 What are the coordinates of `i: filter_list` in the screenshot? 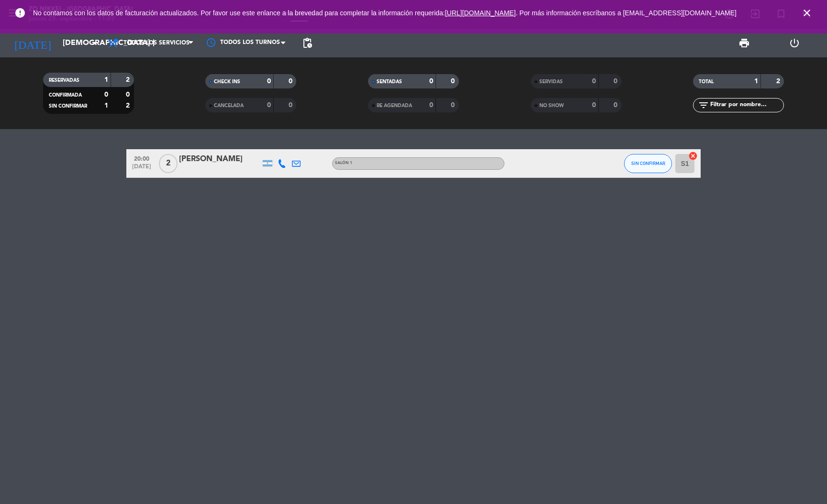 It's located at (704, 105).